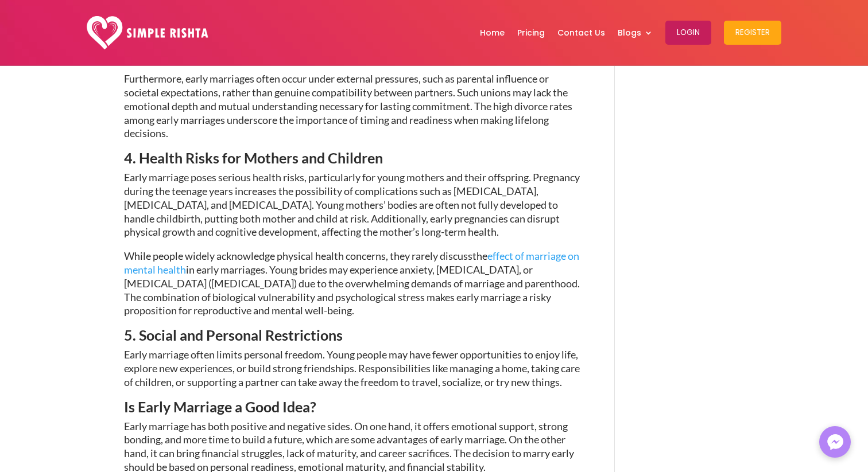  Describe the element at coordinates (352, 204) in the screenshot. I see `span: Early marriage poses serious health risks, particularly for young mothers and their offspring. Pr...` at that location.